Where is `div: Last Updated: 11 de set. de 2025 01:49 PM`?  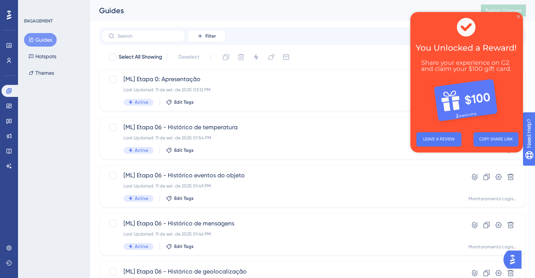 div: Last Updated: 11 de set. de 2025 01:49 PM is located at coordinates (282, 186).